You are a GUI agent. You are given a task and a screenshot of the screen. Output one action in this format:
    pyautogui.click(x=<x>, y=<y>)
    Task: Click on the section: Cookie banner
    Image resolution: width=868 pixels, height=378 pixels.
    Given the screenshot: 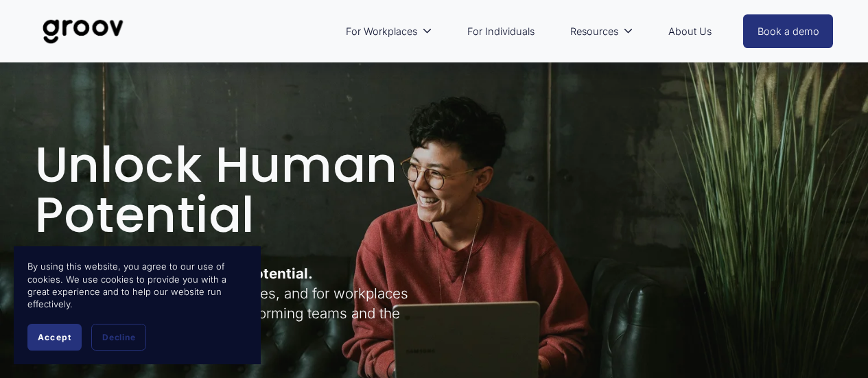 What is the action you would take?
    pyautogui.click(x=138, y=305)
    